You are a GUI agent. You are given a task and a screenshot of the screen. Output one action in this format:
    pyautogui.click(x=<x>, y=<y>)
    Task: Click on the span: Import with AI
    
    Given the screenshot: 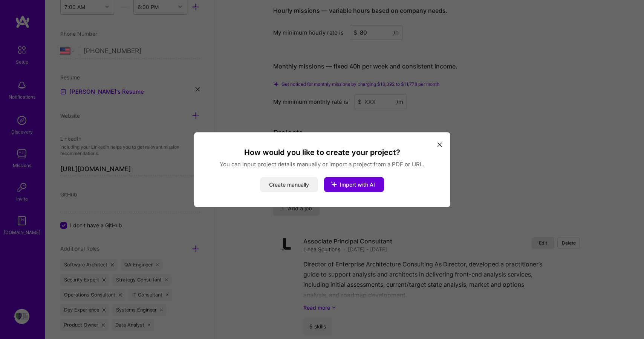 What is the action you would take?
    pyautogui.click(x=357, y=184)
    